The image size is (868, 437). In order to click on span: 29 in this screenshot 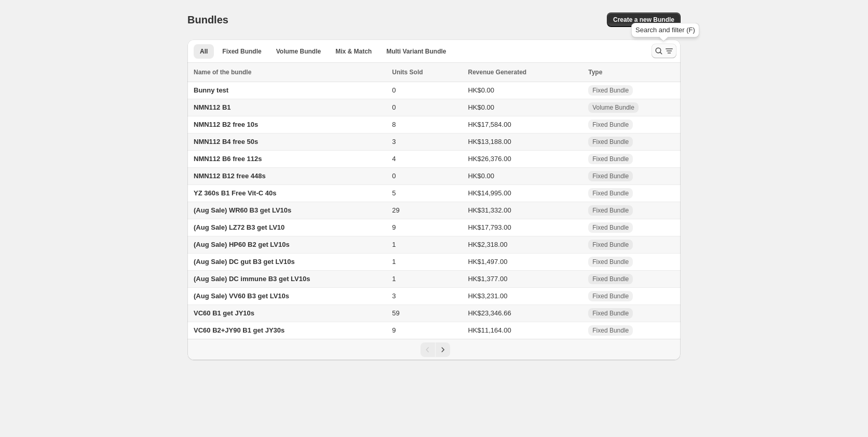, I will do `click(395, 210)`.